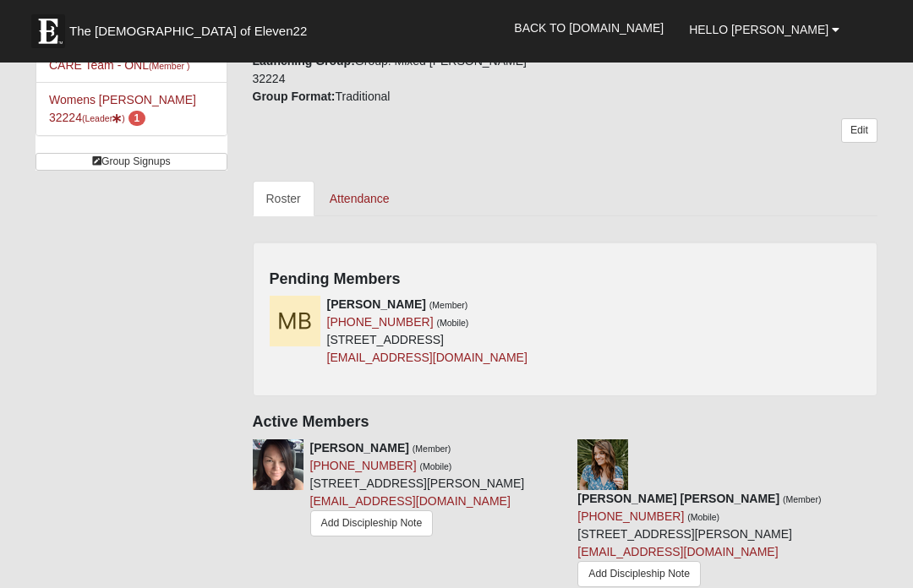  I want to click on a: Attendance, so click(359, 199).